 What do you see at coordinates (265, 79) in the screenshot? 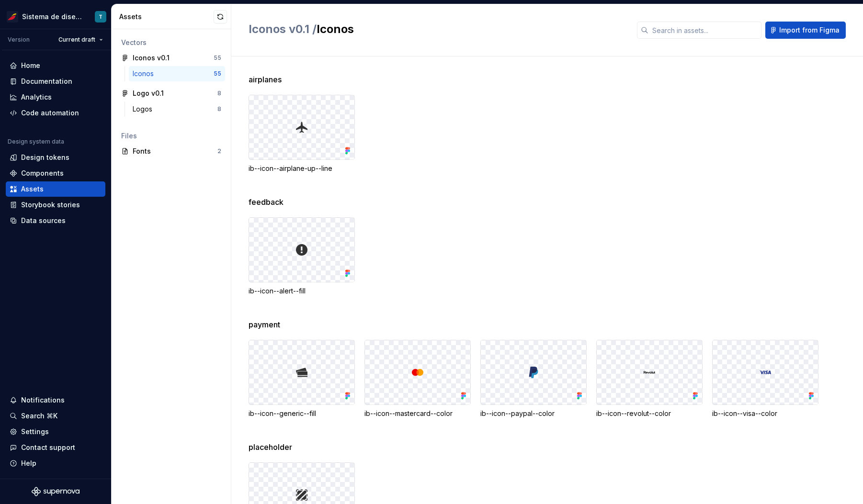
I see `span: airplanes` at bounding box center [265, 79].